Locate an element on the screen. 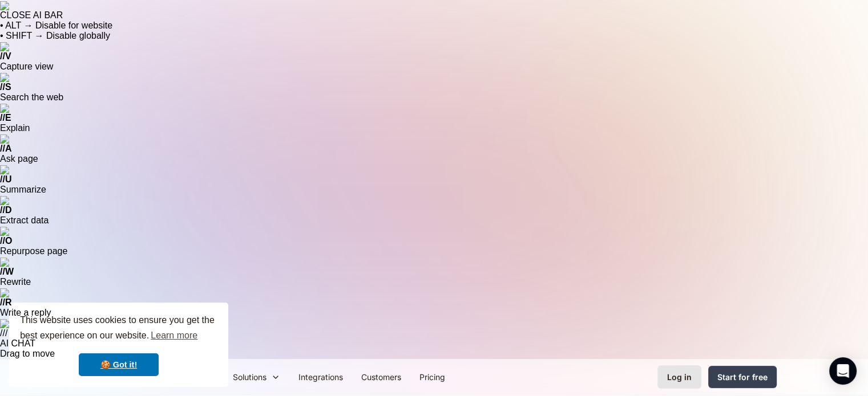 This screenshot has width=868, height=396. a: Start for free is located at coordinates (742, 377).